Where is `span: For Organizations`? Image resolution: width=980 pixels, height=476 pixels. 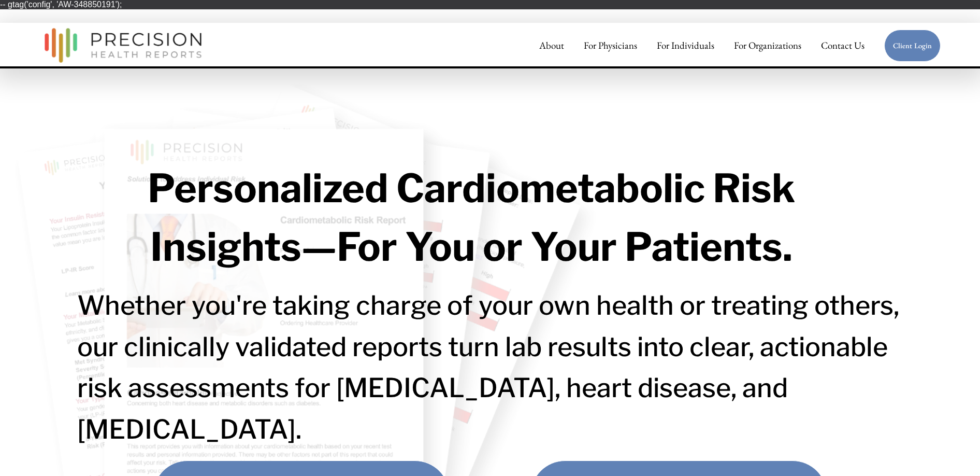 span: For Organizations is located at coordinates (768, 45).